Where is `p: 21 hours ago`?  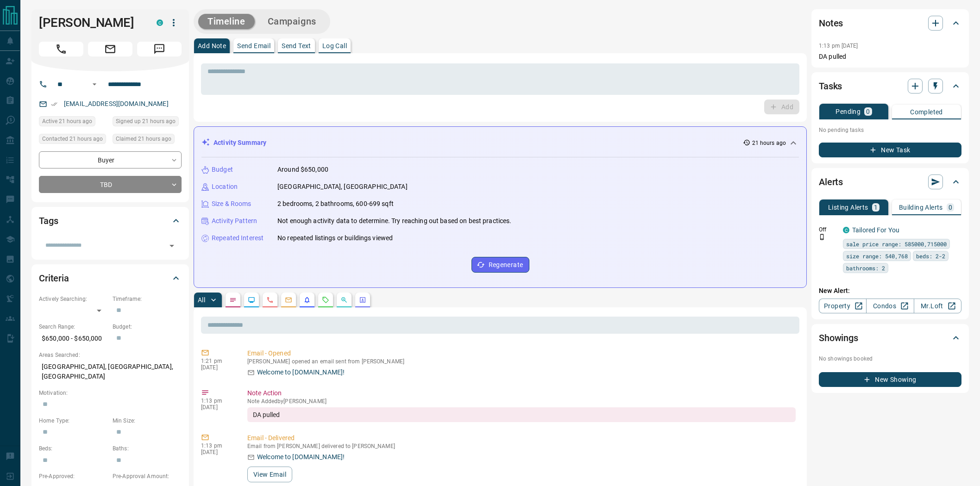
p: 21 hours ago is located at coordinates (769, 143).